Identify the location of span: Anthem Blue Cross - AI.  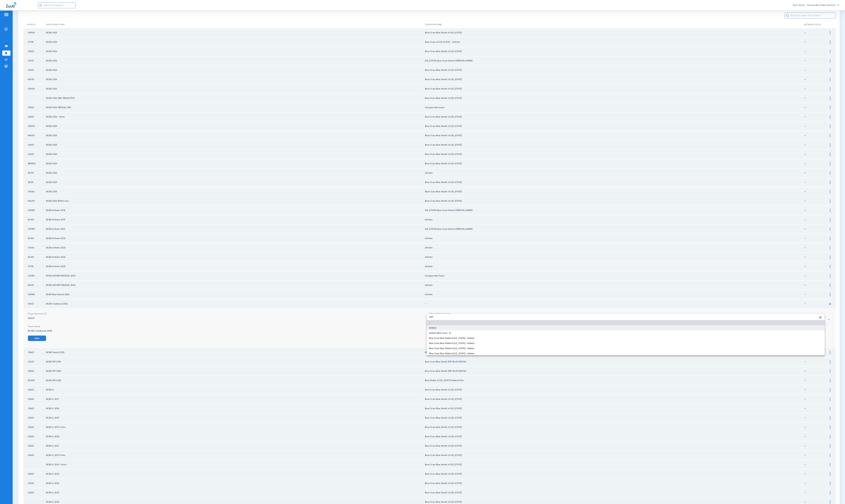
(441, 333).